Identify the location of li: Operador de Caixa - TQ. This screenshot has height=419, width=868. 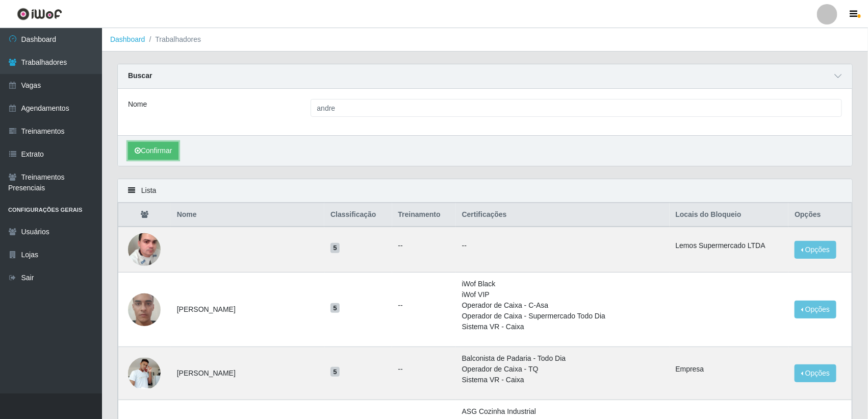
(563, 369).